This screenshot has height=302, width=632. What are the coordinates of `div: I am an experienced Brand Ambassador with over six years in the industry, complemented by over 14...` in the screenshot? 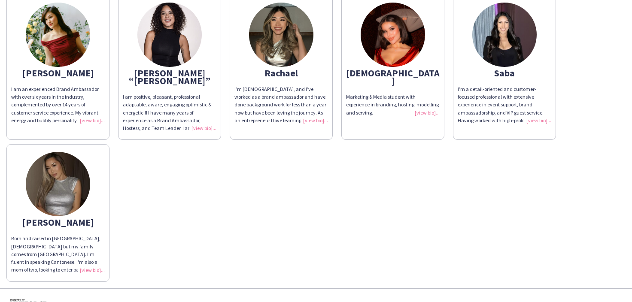 It's located at (58, 105).